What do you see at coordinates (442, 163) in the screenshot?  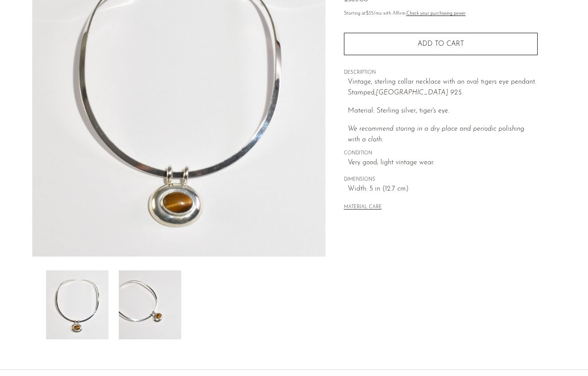 I see `span: Very good; light vintage wear.` at bounding box center [442, 163].